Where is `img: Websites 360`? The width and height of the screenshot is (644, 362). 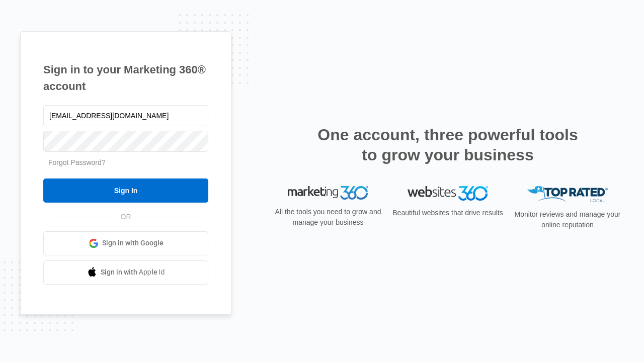 img: Websites 360 is located at coordinates (448, 193).